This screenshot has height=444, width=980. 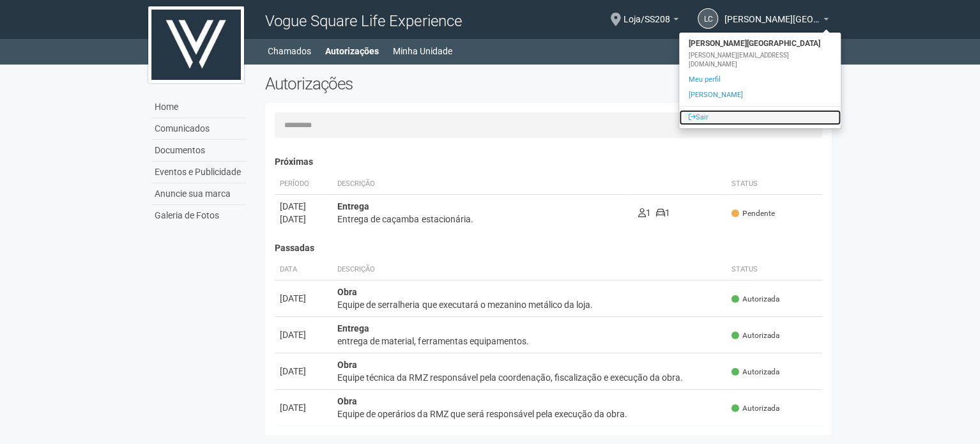 What do you see at coordinates (548, 161) in the screenshot?
I see `h4: Próximas` at bounding box center [548, 161].